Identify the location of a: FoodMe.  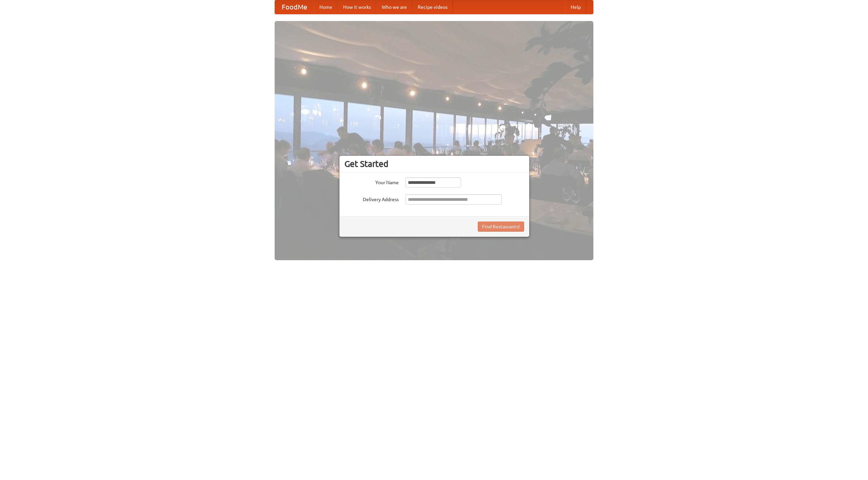
(294, 7).